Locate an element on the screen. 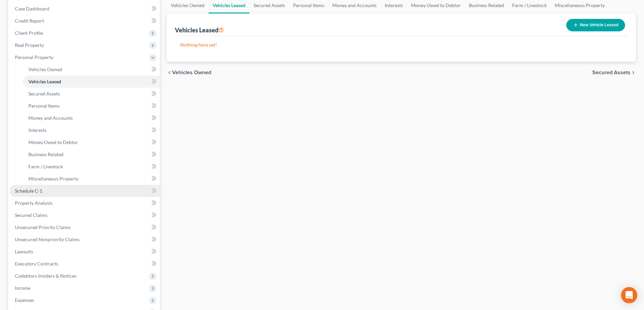 This screenshot has height=310, width=644. span: Credit Report is located at coordinates (29, 21).